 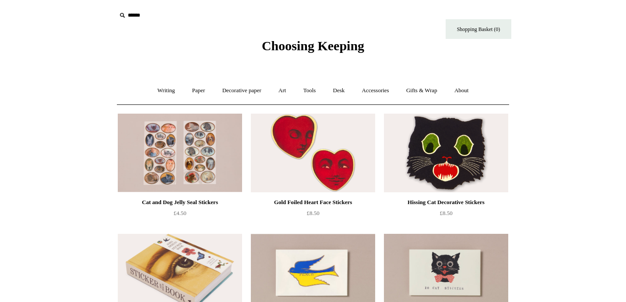 What do you see at coordinates (282, 91) in the screenshot?
I see `a: Art` at bounding box center [282, 91].